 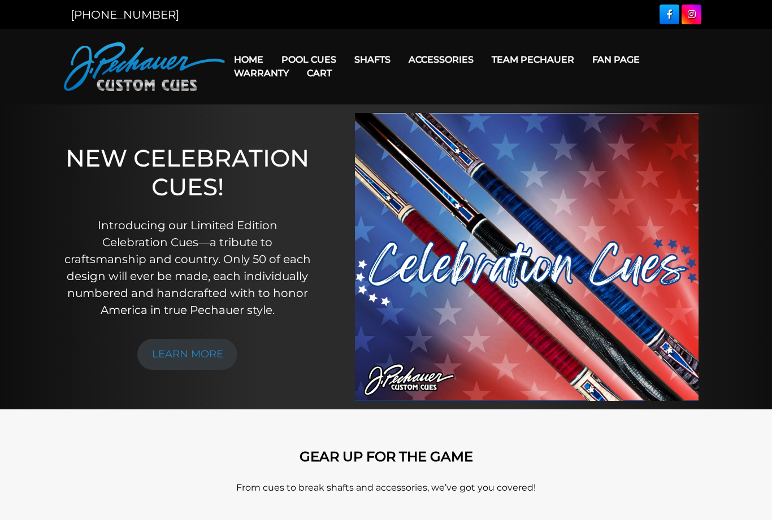 What do you see at coordinates (386, 456) in the screenshot?
I see `strong: GEAR UP FOR THE GAME` at bounding box center [386, 456].